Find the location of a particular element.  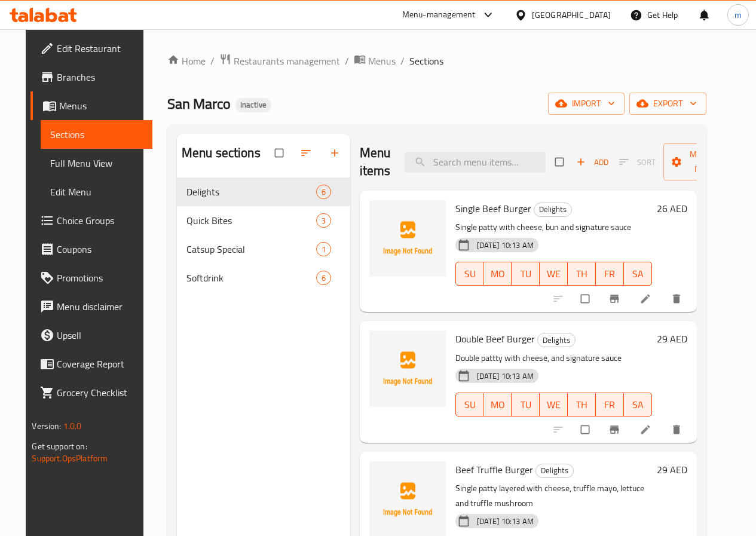

nav: breadcrumb is located at coordinates (437, 61).